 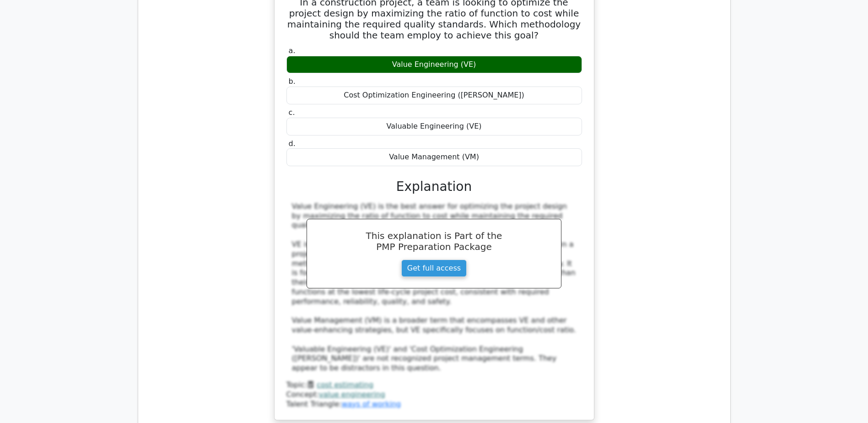 I want to click on h3: Explanation, so click(x=434, y=187).